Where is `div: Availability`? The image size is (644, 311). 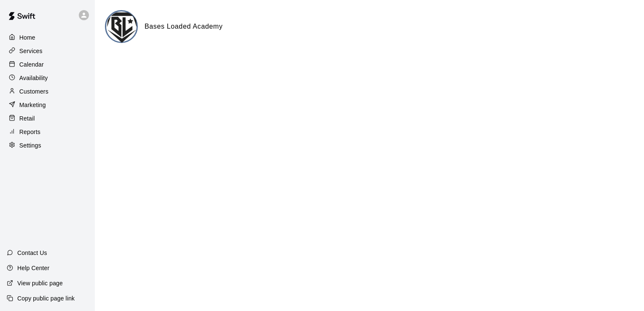
div: Availability is located at coordinates (47, 78).